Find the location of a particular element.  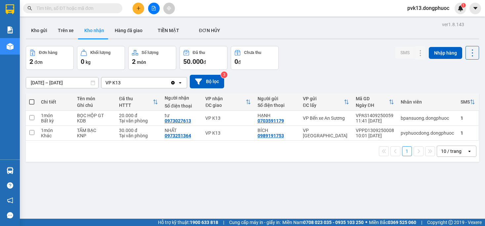

span: notification is located at coordinates (10, 200).